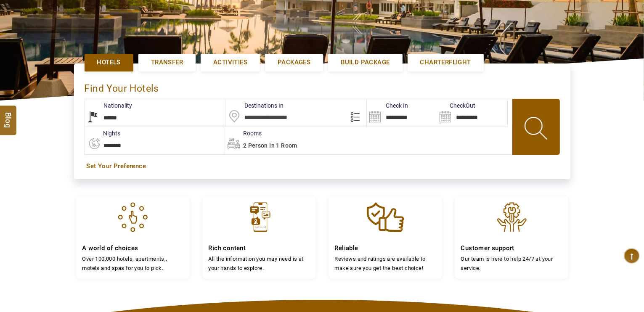 Image resolution: width=644 pixels, height=312 pixels. What do you see at coordinates (270, 145) in the screenshot?
I see `span: 2 Person in 1 Room` at bounding box center [270, 145].